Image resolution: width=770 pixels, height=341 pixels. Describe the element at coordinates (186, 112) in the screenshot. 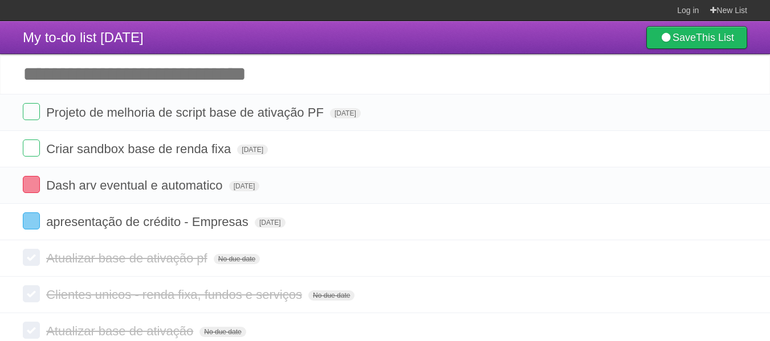

I see `span: Projeto de melhoria de script base de ativação PF` at that location.